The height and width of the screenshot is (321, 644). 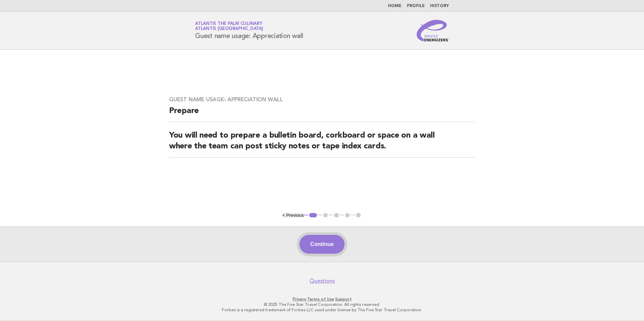 What do you see at coordinates (433, 31) in the screenshot?
I see `img: Service Energizers` at bounding box center [433, 31].